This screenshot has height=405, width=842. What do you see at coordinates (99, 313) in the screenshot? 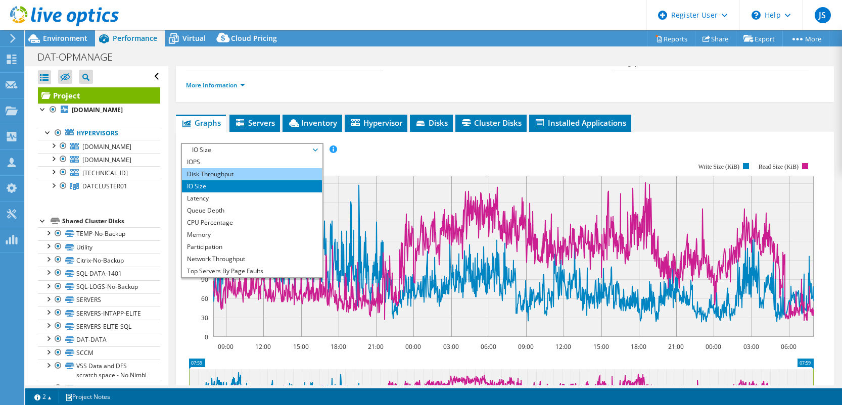
I see `a: SERVERS-INTAPP-ELITE` at bounding box center [99, 313].